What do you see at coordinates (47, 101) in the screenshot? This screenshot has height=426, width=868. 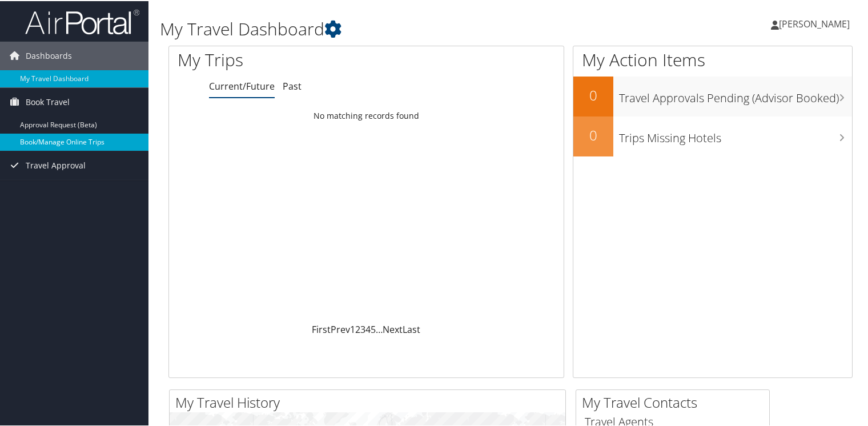 I see `span: Book Travel` at bounding box center [47, 101].